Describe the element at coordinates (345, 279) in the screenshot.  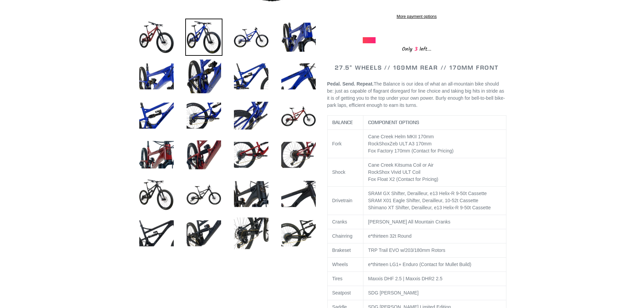
I see `td: Tires` at that location.